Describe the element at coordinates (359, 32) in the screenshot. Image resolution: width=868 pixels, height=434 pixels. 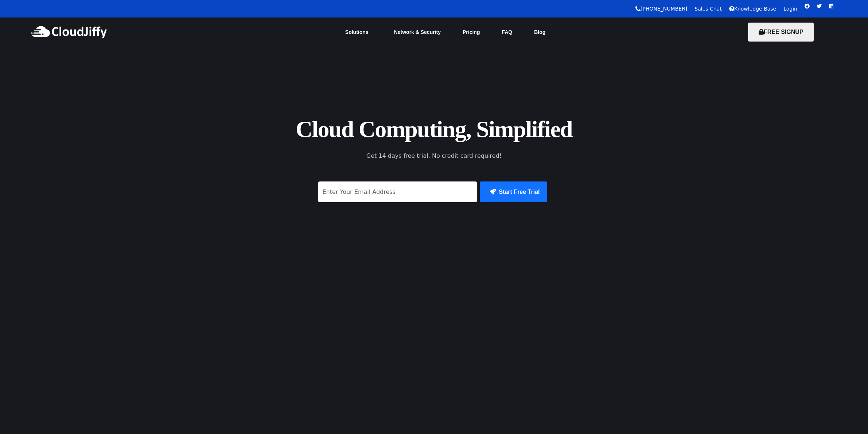
I see `a: Solutions` at that location.